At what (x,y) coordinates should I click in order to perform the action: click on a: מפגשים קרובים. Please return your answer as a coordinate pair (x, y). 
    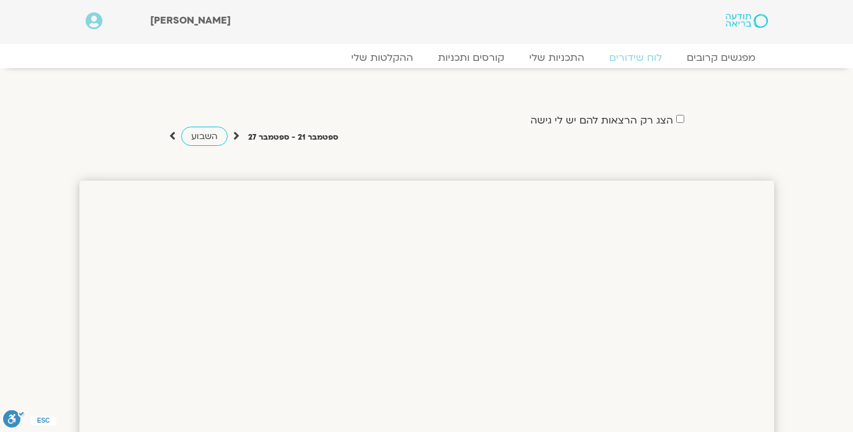
    Looking at the image, I should click on (721, 58).